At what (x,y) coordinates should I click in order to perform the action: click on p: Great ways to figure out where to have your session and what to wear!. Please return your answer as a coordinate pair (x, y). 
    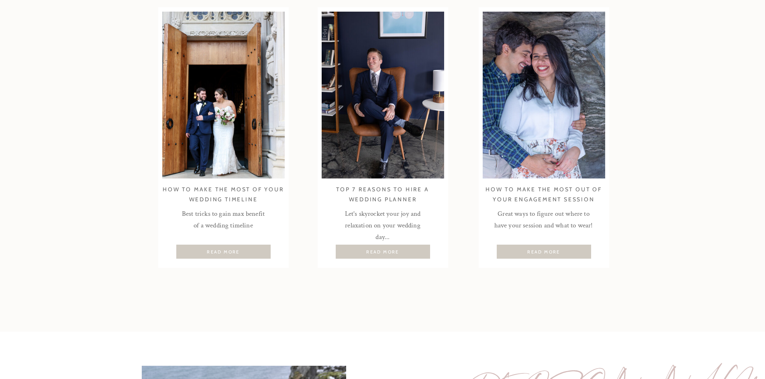
    Looking at the image, I should click on (543, 220).